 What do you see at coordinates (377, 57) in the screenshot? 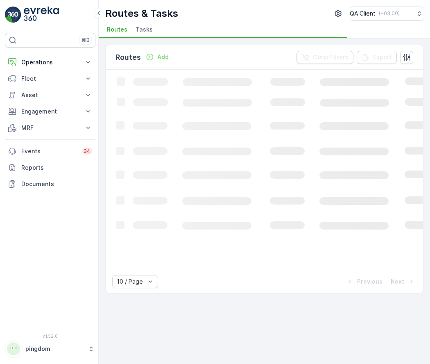
I see `button: Export` at bounding box center [377, 57].